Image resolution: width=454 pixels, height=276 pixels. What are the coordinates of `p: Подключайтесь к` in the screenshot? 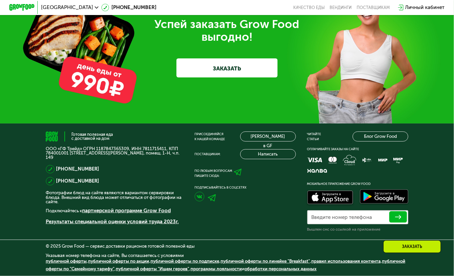 It's located at (114, 211).